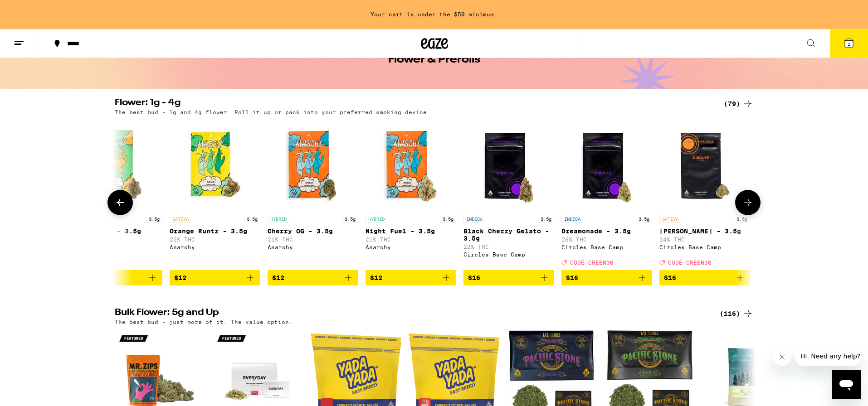 The image size is (868, 406). Describe the element at coordinates (704, 194) in the screenshot. I see `a: Open page for Gush Rush - 3.5g from Circles Base Camp` at that location.